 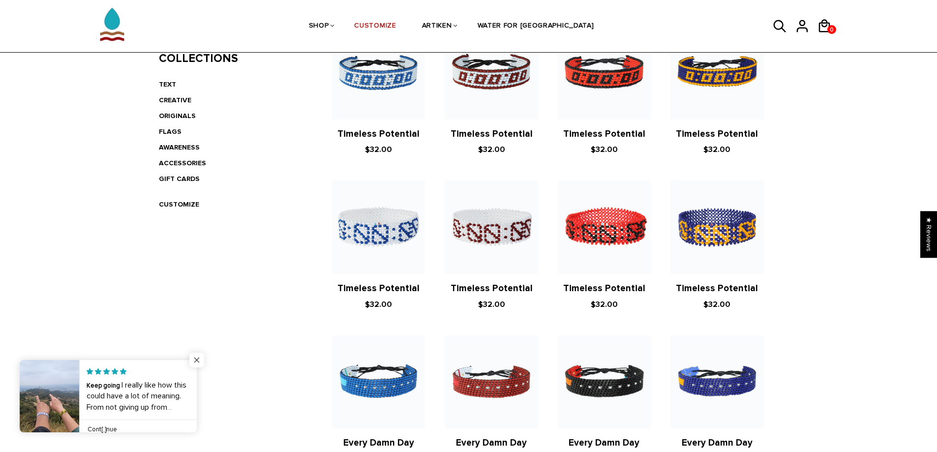 I want to click on a: SHOP, so click(x=319, y=27).